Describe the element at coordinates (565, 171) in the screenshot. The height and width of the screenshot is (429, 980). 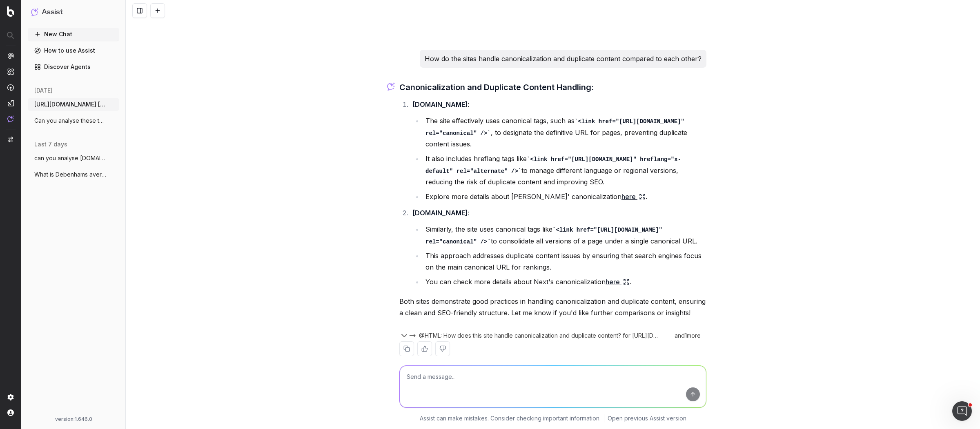
I see `li: It also includes hreflang tags like to manage different language or regional versions, reducing t...` at that location.